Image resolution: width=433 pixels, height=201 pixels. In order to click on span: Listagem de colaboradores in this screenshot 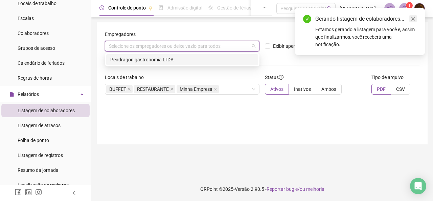, I will do `click(46, 110)`.